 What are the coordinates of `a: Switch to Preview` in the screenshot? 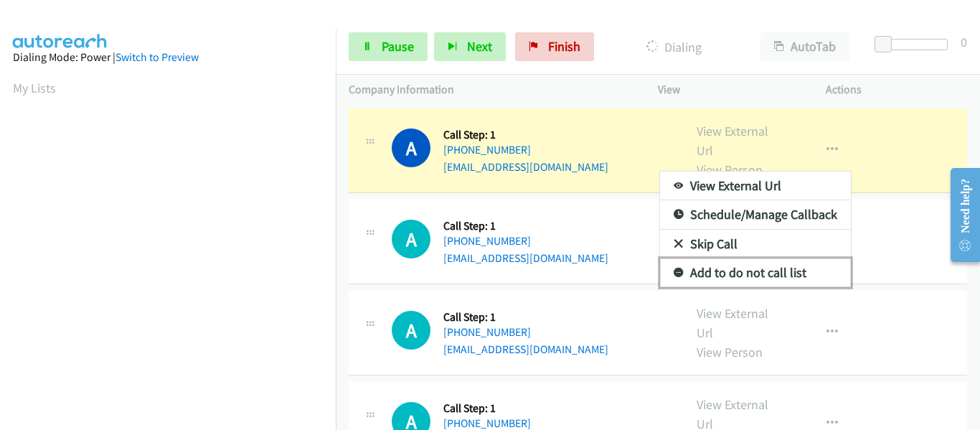 It's located at (157, 57).